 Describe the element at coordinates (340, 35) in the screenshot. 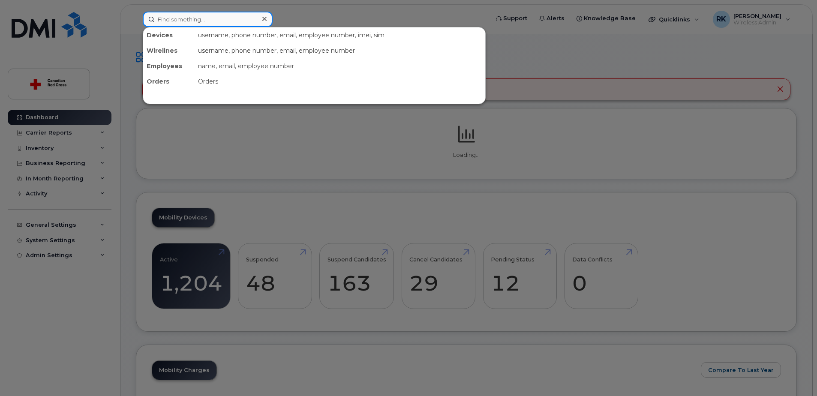

I see `div: username, phone number, email, employee number, imei, sim` at that location.